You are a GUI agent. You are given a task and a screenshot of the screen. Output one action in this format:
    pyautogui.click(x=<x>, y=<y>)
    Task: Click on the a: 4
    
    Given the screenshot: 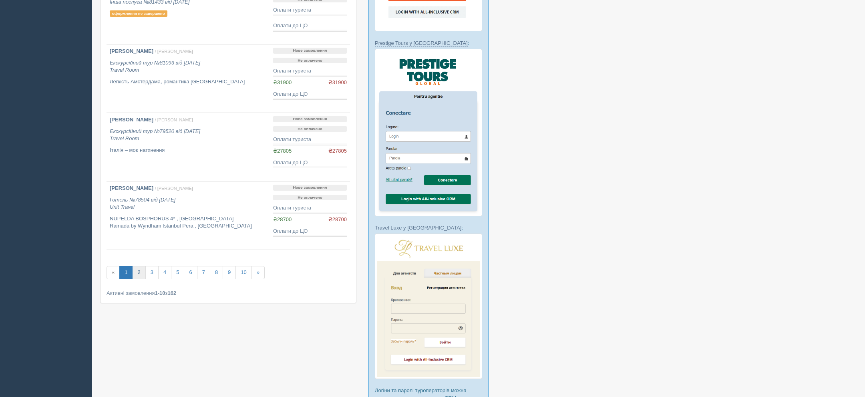 What is the action you would take?
    pyautogui.click(x=165, y=272)
    